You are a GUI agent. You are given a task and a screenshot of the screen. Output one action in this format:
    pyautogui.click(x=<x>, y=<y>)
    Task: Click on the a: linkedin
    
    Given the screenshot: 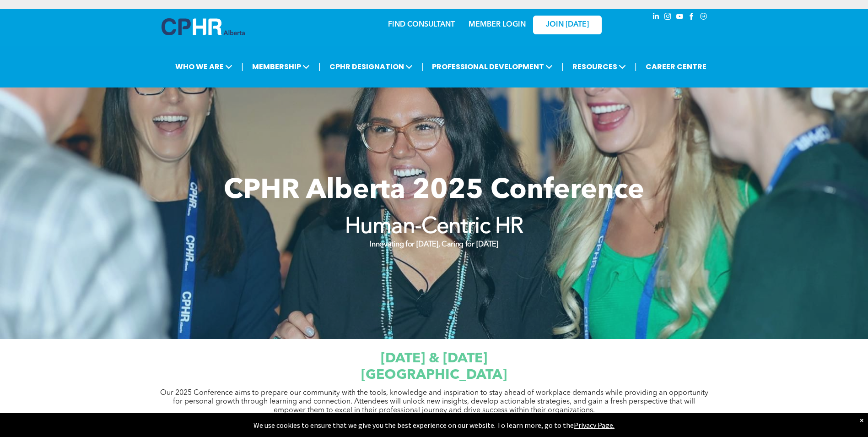 What is the action you would take?
    pyautogui.click(x=656, y=17)
    